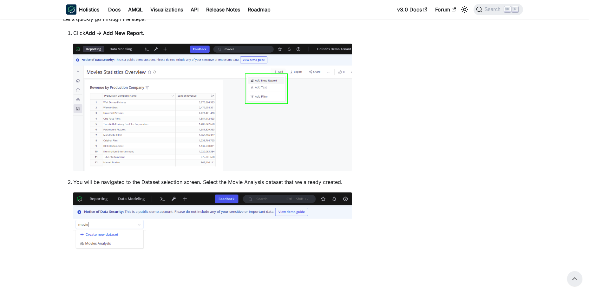  Describe the element at coordinates (445, 10) in the screenshot. I see `a: Forum` at that location.